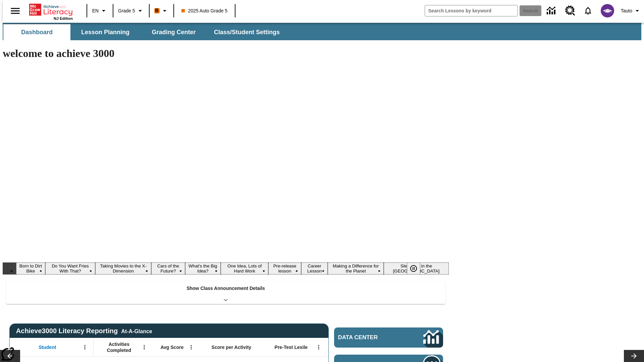  I want to click on span: 2025 Auto Grade 5, so click(205, 11).